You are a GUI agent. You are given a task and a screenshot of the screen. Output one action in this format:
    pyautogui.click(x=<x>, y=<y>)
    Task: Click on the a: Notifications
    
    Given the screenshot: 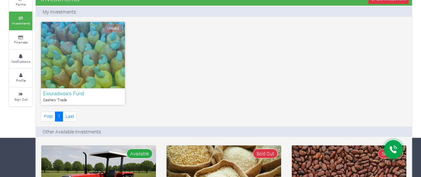 What is the action you would take?
    pyautogui.click(x=21, y=59)
    